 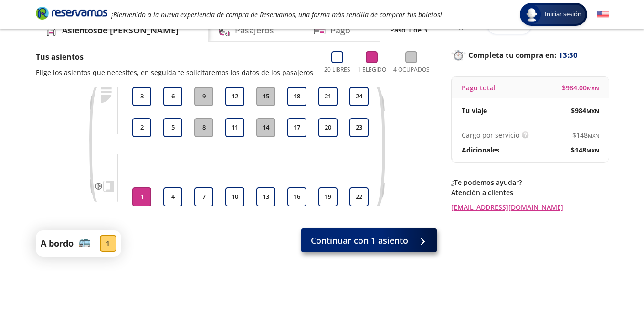 I want to click on button: 7, so click(x=204, y=197).